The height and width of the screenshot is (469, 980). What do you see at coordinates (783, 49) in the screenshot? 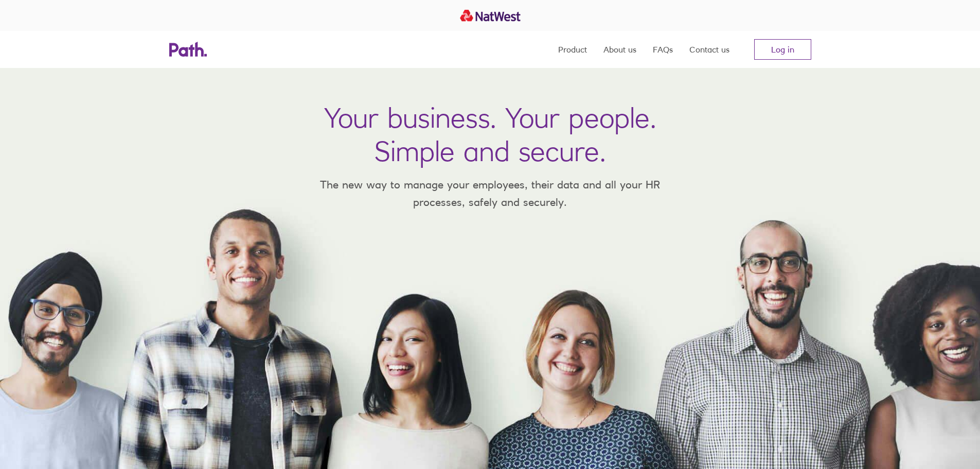
I see `a: Log in` at bounding box center [783, 49].